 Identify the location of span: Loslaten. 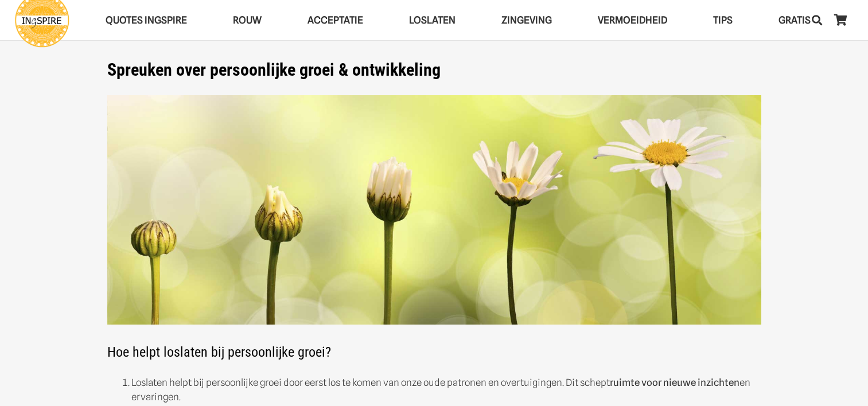
(432, 20).